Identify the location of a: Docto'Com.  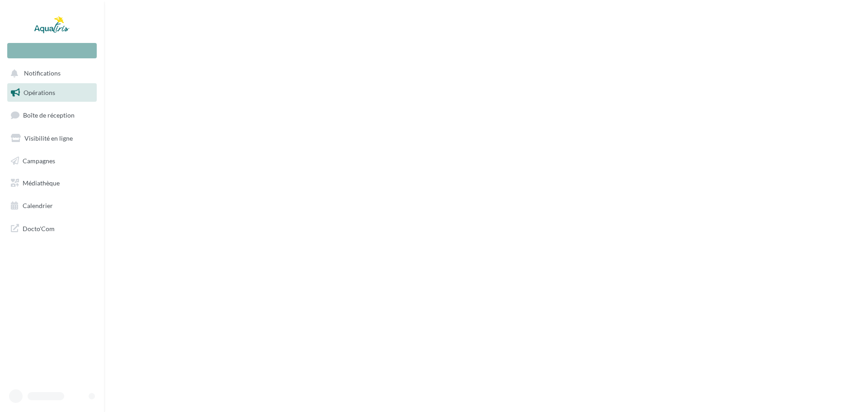
(52, 228).